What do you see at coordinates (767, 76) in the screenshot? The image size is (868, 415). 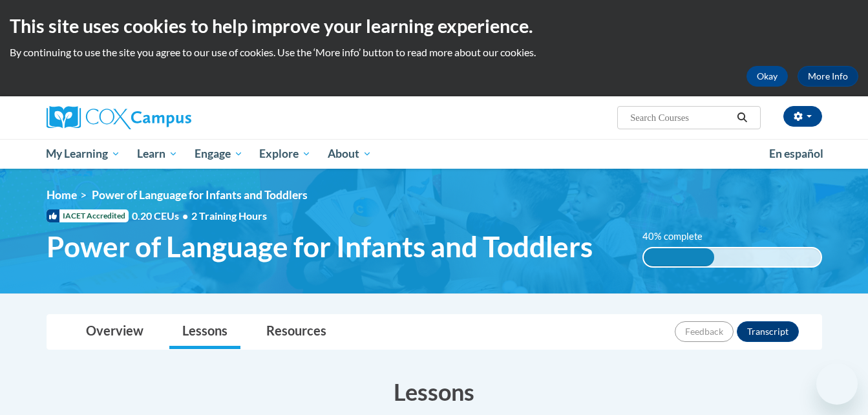 I see `button: Okay` at bounding box center [767, 76].